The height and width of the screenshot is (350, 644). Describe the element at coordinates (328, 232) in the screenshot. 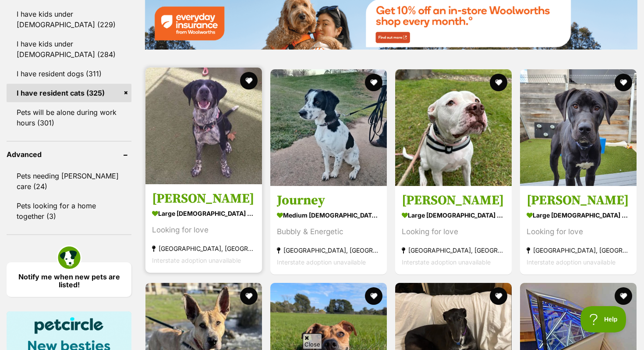

I see `div: Bubbly & Energetic` at that location.